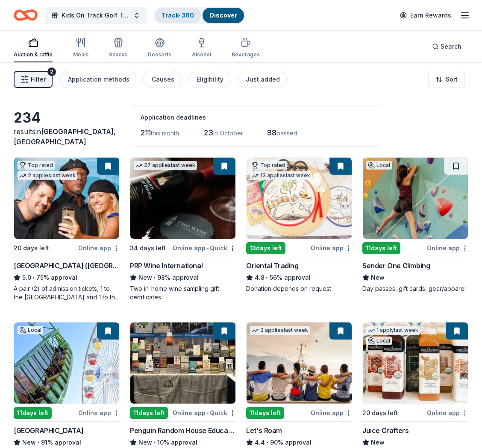 This screenshot has height=448, width=482. Describe the element at coordinates (27, 278) in the screenshot. I see `span: 5.0` at that location.